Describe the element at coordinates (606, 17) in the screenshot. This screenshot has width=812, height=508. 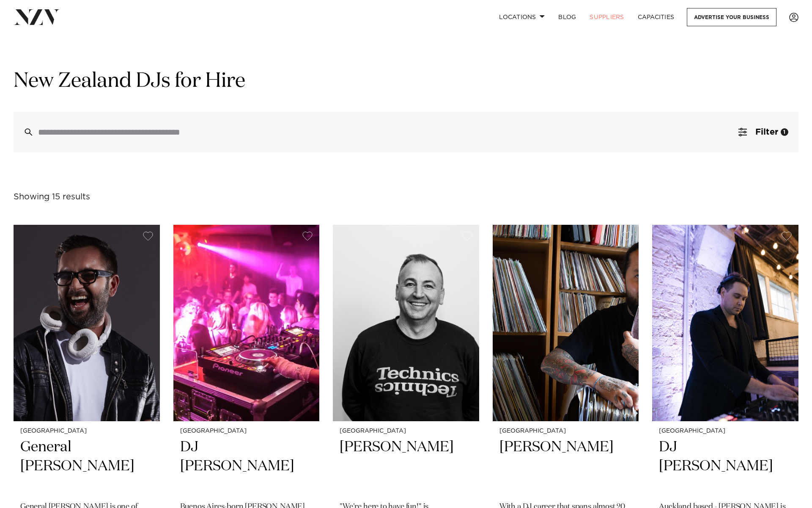
I see `a: SUPPLIERS` at that location.